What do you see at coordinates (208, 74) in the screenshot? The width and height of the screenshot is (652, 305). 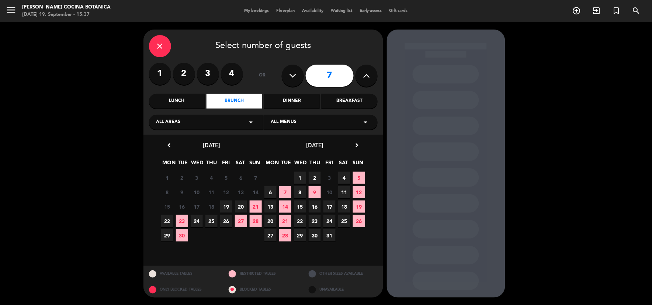 I see `label: 3` at bounding box center [208, 74].